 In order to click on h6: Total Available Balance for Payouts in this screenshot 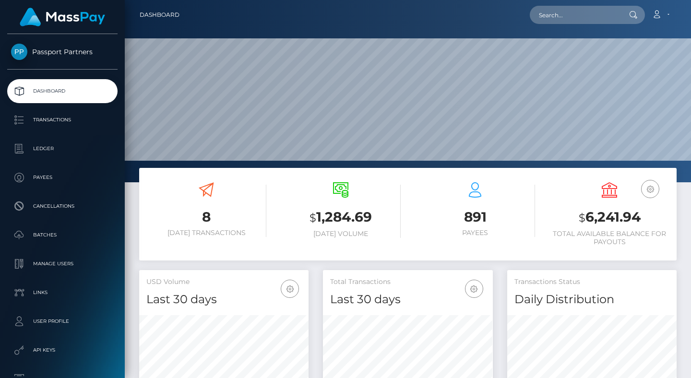, I will do `click(609, 238)`.